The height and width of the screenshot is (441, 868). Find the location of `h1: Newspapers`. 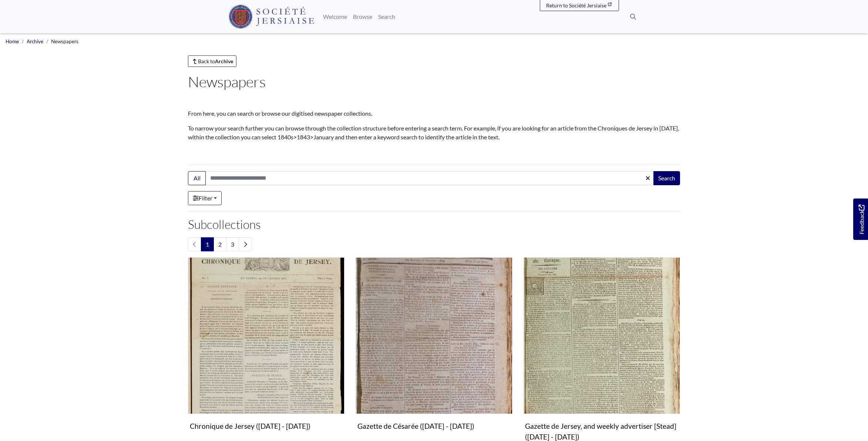

h1: Newspapers is located at coordinates (434, 82).